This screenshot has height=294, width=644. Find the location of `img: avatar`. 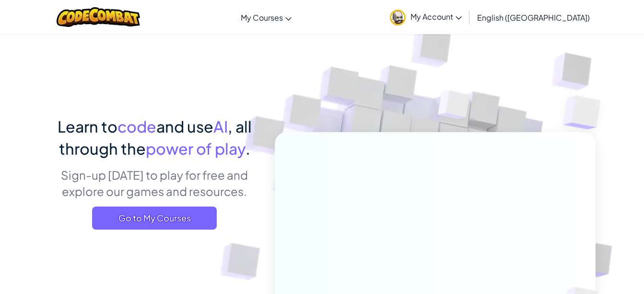

img: avatar is located at coordinates (398, 17).